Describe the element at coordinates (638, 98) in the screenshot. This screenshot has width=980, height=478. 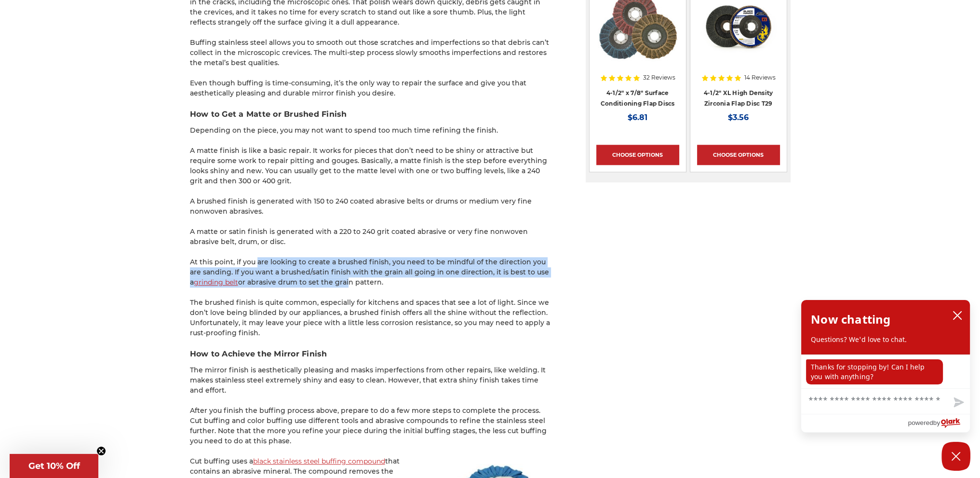
I see `a: 4-1/2" x 7/8" Surface Conditioning Flap Discs` at that location.